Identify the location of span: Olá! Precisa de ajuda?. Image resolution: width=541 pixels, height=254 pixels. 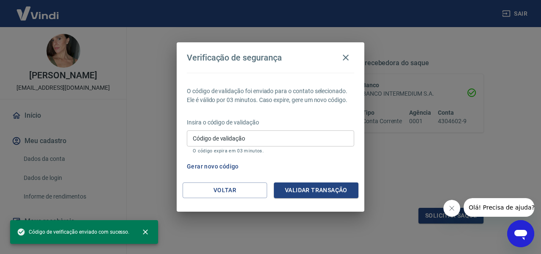
(38, 9).